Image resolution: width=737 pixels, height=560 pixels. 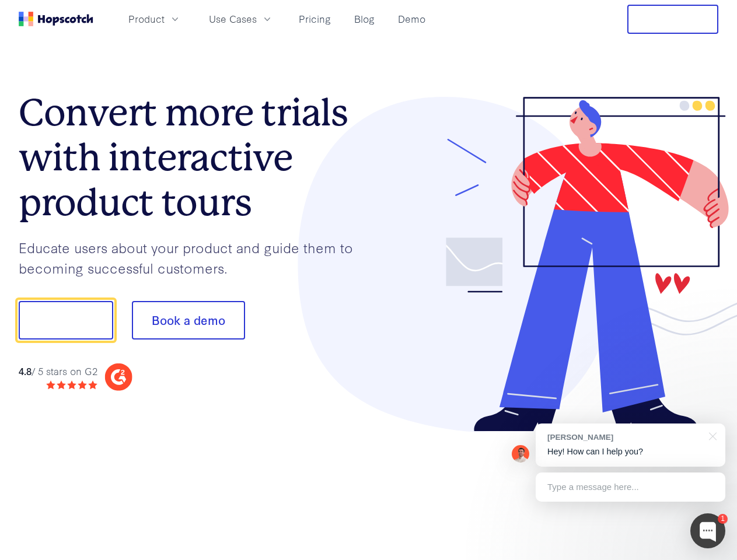 What do you see at coordinates (25, 371) in the screenshot?
I see `strong: 4.8` at bounding box center [25, 371].